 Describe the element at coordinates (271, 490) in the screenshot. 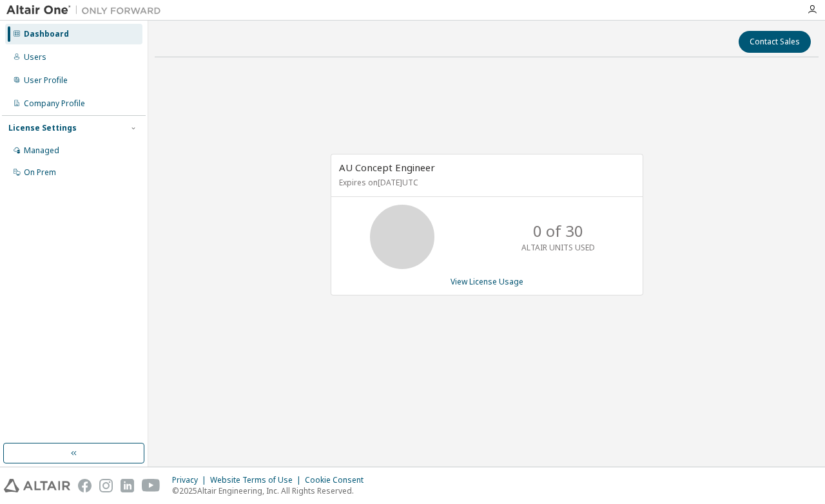

I see `p: © 2025 Altair Engineering, Inc. All Rights Reserved.` at that location.